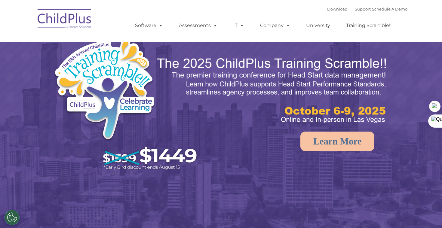  I want to click on div: Chat Widget, so click(427, 214).